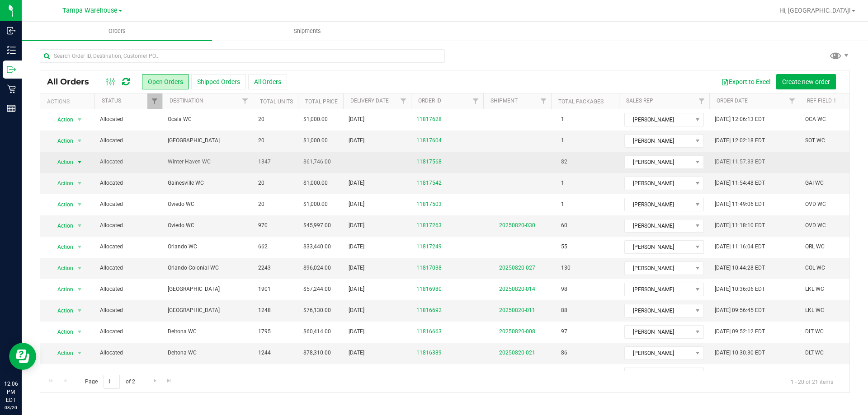 This screenshot has height=415, width=868. Describe the element at coordinates (268, 82) in the screenshot. I see `button: All Orders` at that location.